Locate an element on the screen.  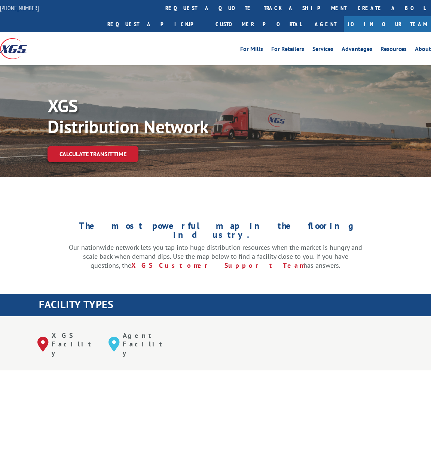
a: Resources is located at coordinates (394, 50).